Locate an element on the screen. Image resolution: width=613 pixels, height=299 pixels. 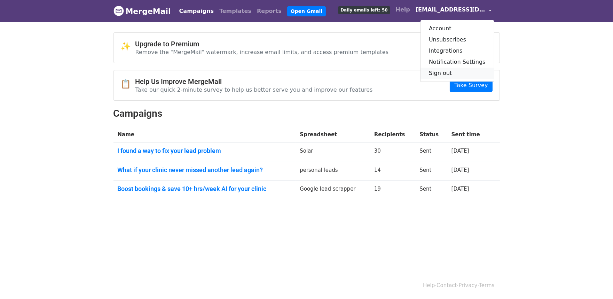
p: Remove the "MergeMail" watermark, increase email limits, and access premium templates is located at coordinates (262, 52).